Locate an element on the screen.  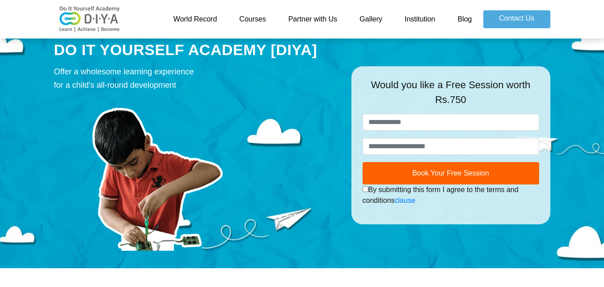
span: Book Your Free Session is located at coordinates (451, 173).